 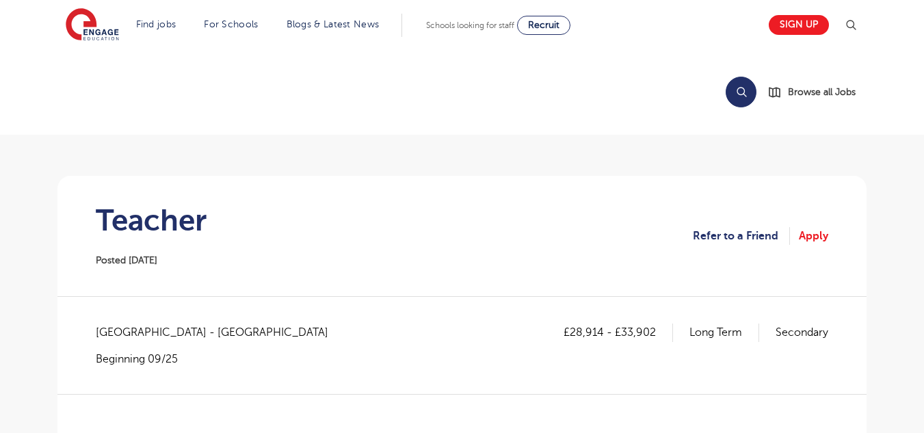 What do you see at coordinates (741, 92) in the screenshot?
I see `button: Search` at bounding box center [741, 92].